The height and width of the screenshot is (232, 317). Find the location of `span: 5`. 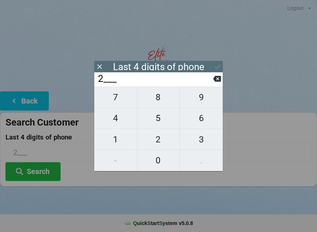

span: 5 is located at coordinates (159, 118).